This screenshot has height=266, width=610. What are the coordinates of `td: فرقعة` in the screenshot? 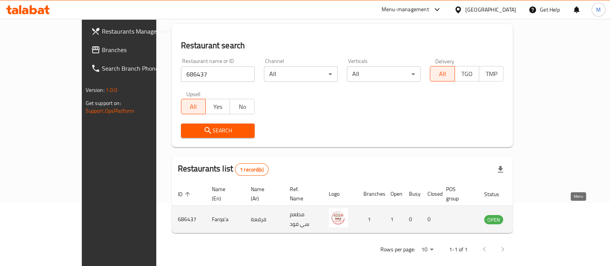 It's located at (264, 219).